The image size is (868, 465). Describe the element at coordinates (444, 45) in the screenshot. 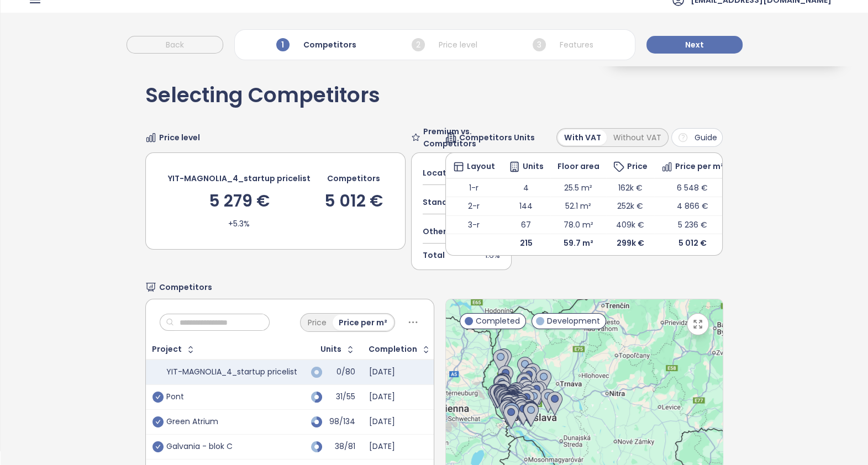

I see `div: Price level` at that location.